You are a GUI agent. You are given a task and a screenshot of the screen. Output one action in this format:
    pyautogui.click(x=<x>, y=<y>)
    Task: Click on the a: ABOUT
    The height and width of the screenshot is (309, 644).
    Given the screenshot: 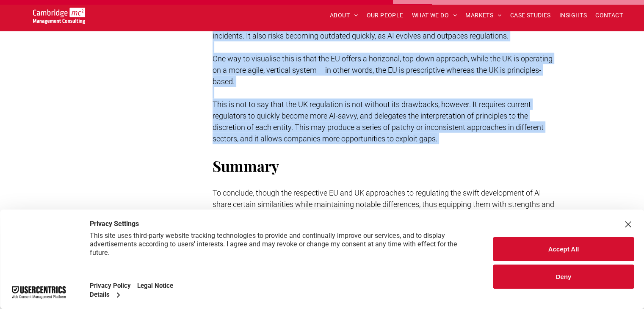 What is the action you would take?
    pyautogui.click(x=344, y=15)
    